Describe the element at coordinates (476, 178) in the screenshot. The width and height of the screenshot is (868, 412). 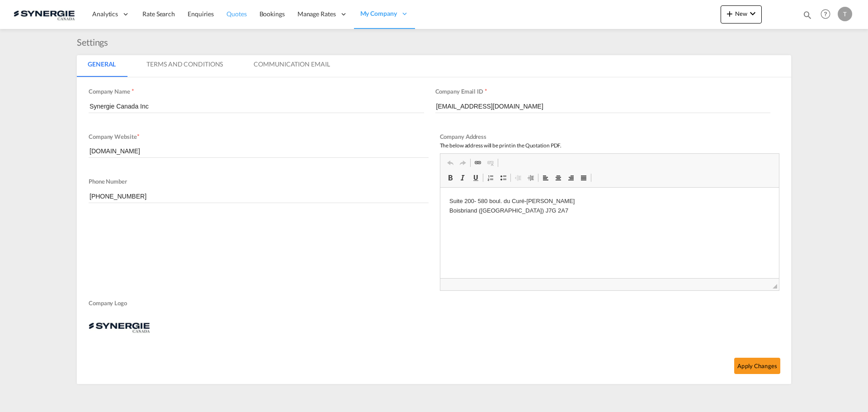
I see `a: Underline (Ctrl+U)` at that location.